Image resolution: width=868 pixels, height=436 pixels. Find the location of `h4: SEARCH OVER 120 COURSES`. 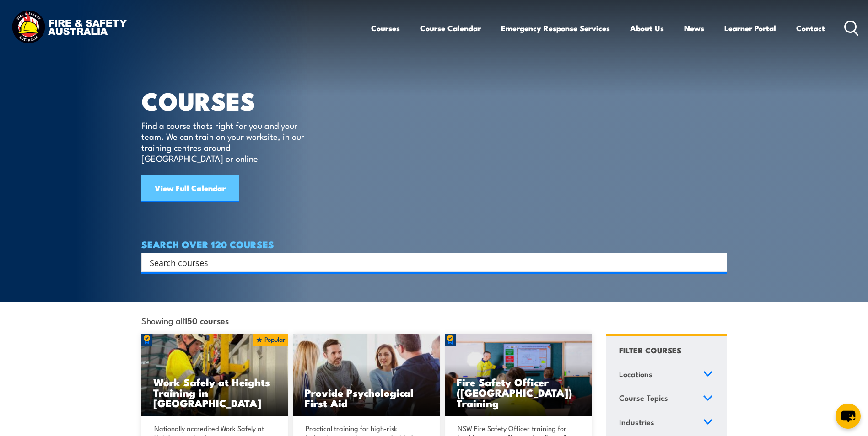

h4: SEARCH OVER 120 COURSES is located at coordinates (434, 244).